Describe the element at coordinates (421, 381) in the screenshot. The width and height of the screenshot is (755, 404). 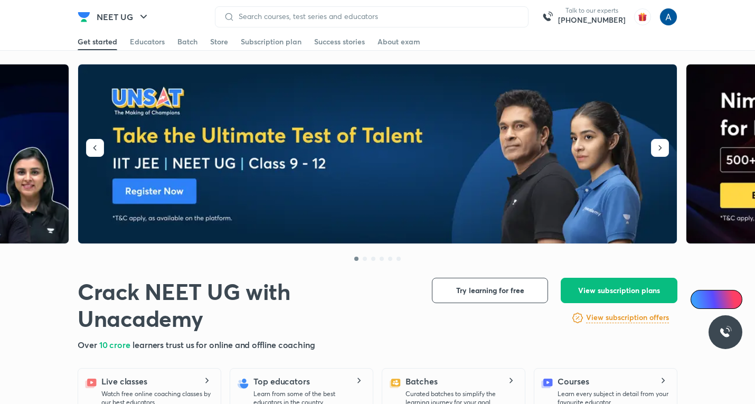
I see `h5: Batches` at that location.